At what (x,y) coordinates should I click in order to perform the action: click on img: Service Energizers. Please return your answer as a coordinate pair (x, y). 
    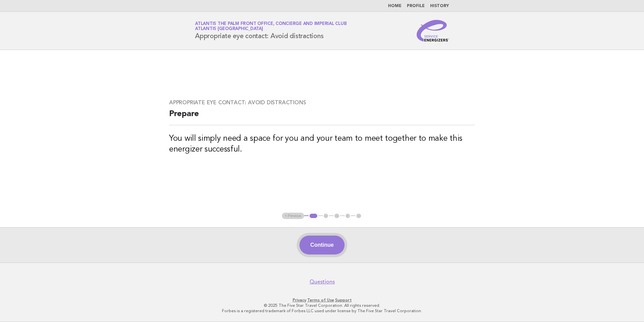
    Looking at the image, I should click on (432, 30).